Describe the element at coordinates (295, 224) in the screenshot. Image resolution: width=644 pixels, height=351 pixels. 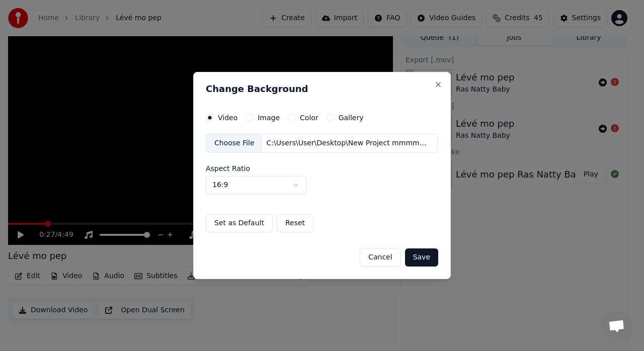
I see `button: Reset` at that location.